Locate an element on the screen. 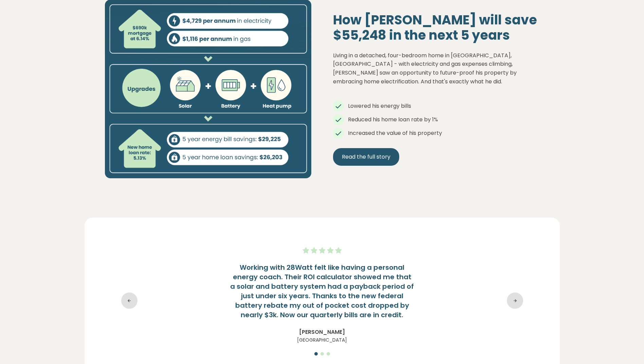 The width and height of the screenshot is (644, 364). a: Read the full story is located at coordinates (366, 157).